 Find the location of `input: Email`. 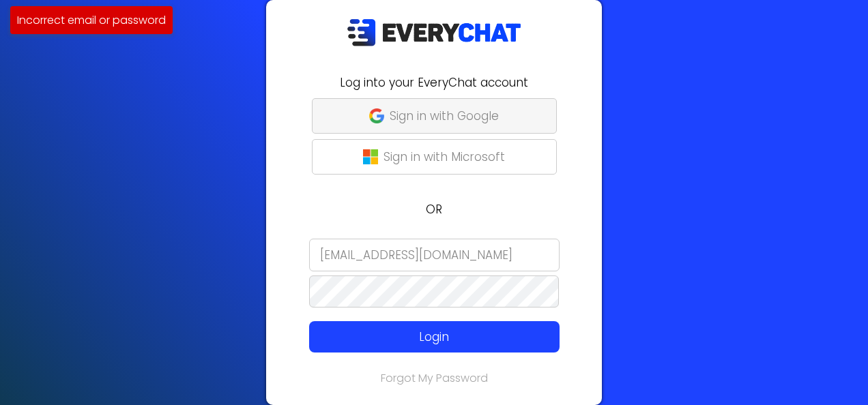

input: Email is located at coordinates (434, 255).